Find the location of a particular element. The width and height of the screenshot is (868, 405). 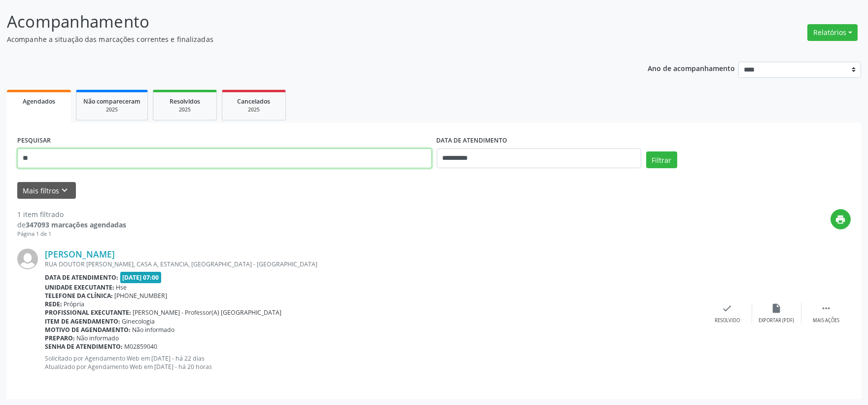

div: de is located at coordinates (72, 225).